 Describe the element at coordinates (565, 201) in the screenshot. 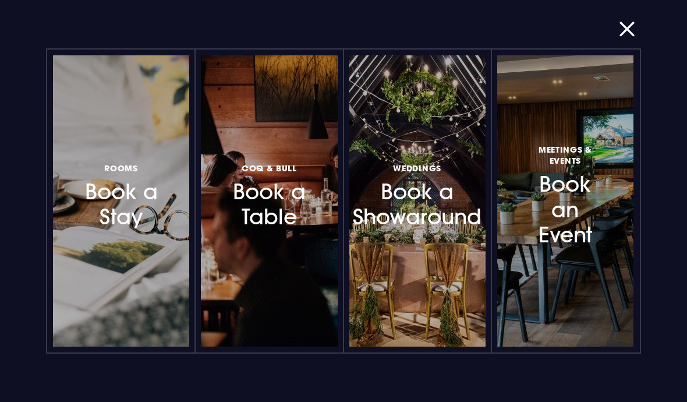

I see `a: Meetings & EventsBook an Event` at that location.